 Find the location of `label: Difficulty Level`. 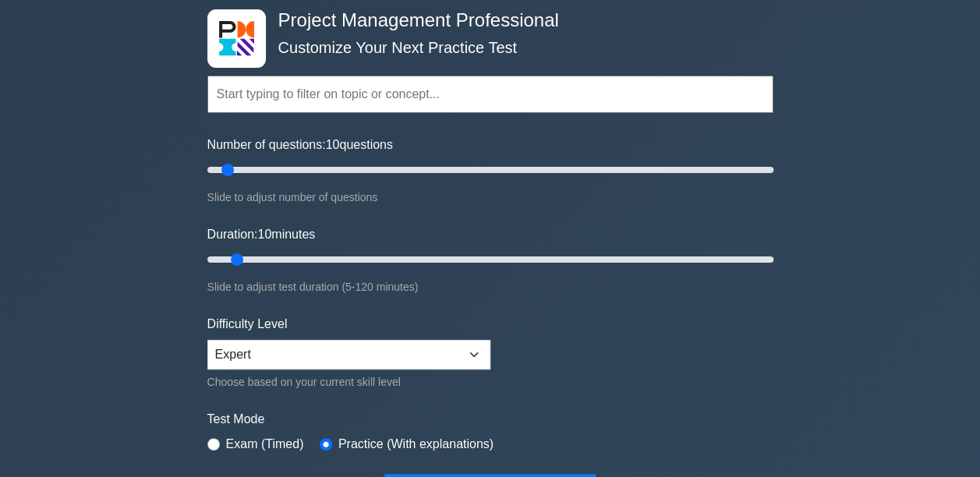

label: Difficulty Level is located at coordinates (247, 325).